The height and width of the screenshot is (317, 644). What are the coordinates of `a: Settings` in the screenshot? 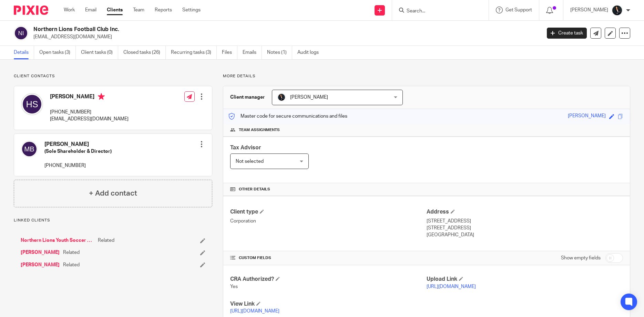 It's located at (191, 10).